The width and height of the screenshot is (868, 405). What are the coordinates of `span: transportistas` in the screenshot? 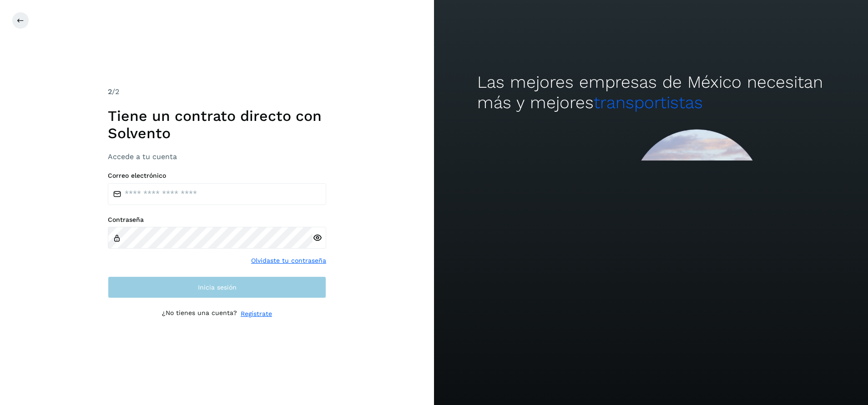 It's located at (648, 102).